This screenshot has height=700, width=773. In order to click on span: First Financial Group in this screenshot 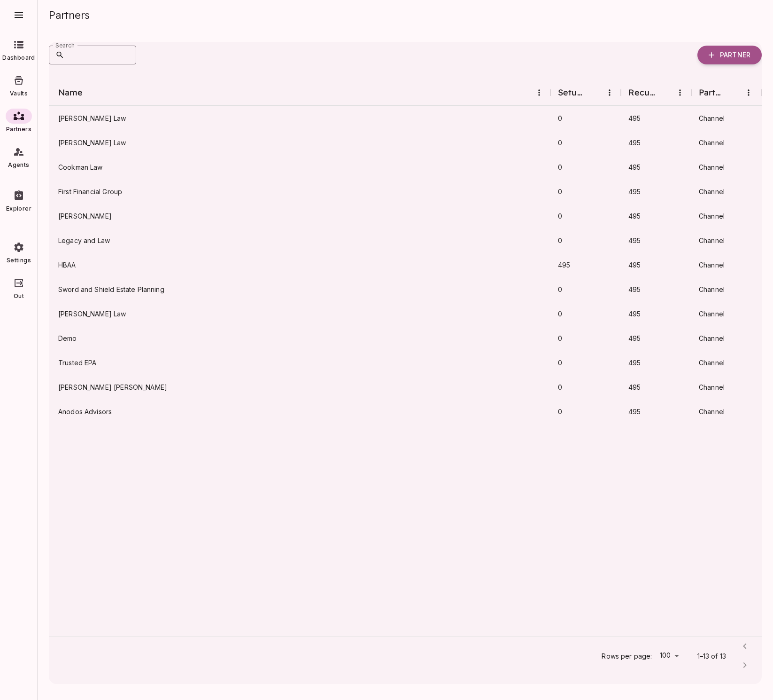, I will do `click(90, 191)`.